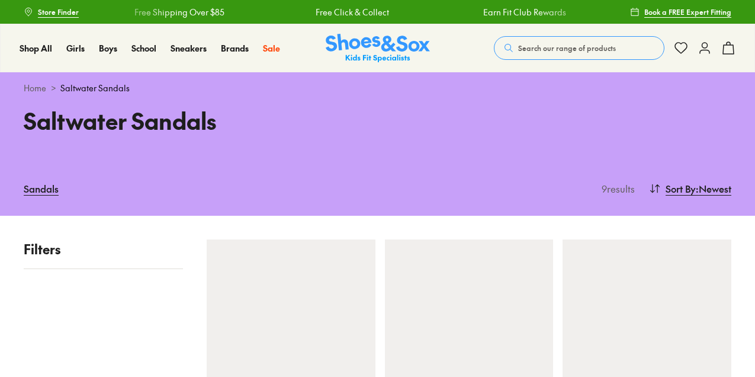  Describe the element at coordinates (103, 249) in the screenshot. I see `p: Filters` at that location.